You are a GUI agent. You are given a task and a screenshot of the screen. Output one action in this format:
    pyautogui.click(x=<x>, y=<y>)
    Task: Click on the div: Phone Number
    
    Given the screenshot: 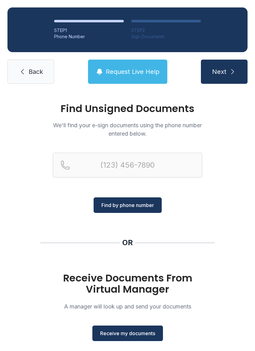 What is the action you would take?
    pyautogui.click(x=89, y=37)
    